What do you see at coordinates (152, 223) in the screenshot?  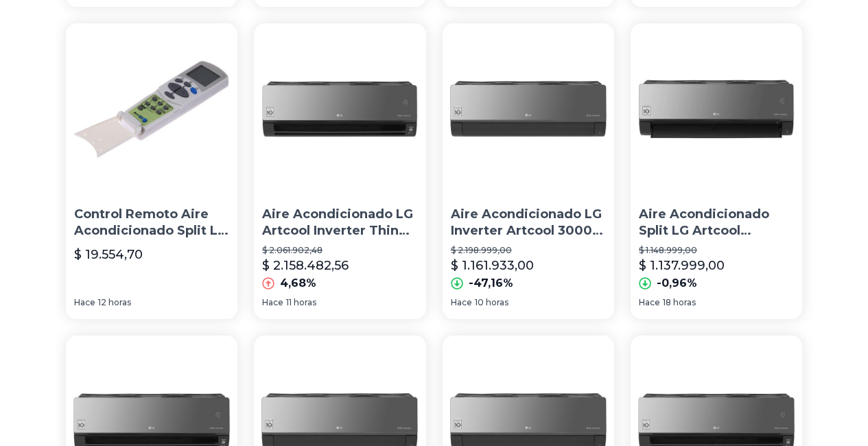 I see `p: Control Remoto Aire Acondicionado Split LG Artcool Friocalor` at bounding box center [152, 223].